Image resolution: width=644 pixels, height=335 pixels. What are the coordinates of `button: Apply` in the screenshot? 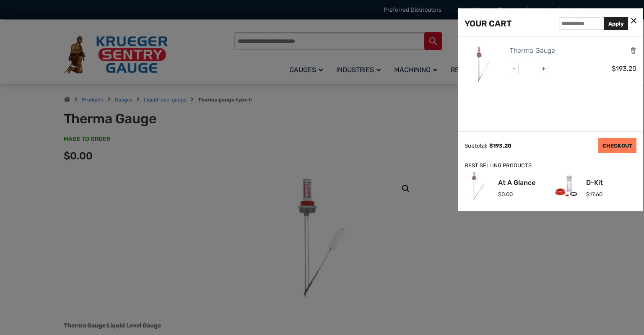 It's located at (616, 24).